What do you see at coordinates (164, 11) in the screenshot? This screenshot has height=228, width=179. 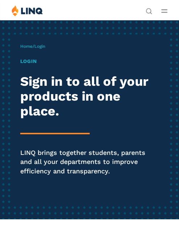 I see `button: Open Main Menu` at bounding box center [164, 11].